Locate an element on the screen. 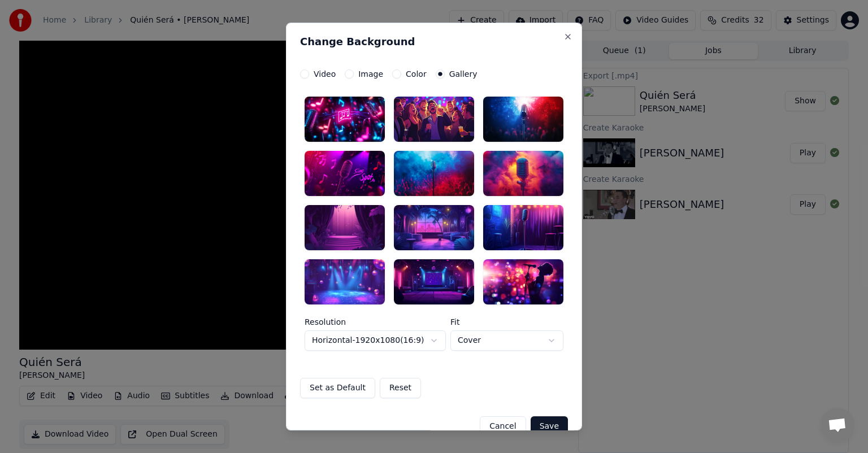 The height and width of the screenshot is (453, 868). h2: Change Background is located at coordinates (434, 42).